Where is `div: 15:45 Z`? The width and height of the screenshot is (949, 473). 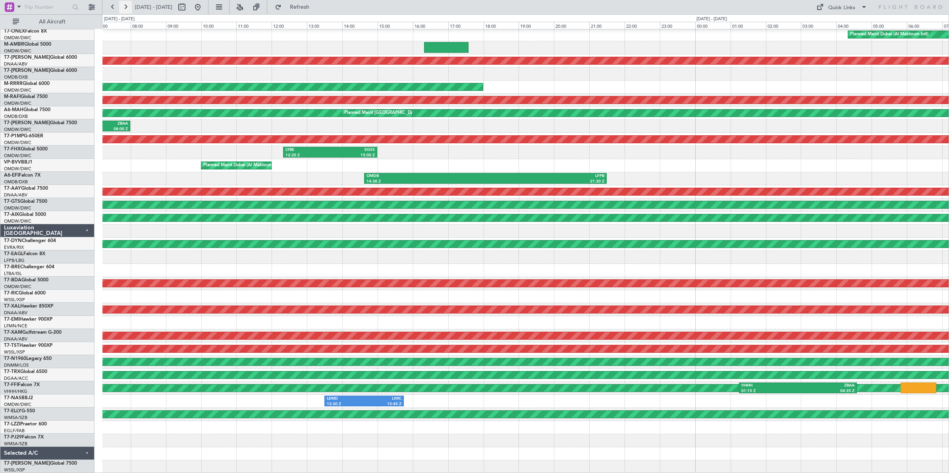 div: 15:45 Z is located at coordinates (383, 405).